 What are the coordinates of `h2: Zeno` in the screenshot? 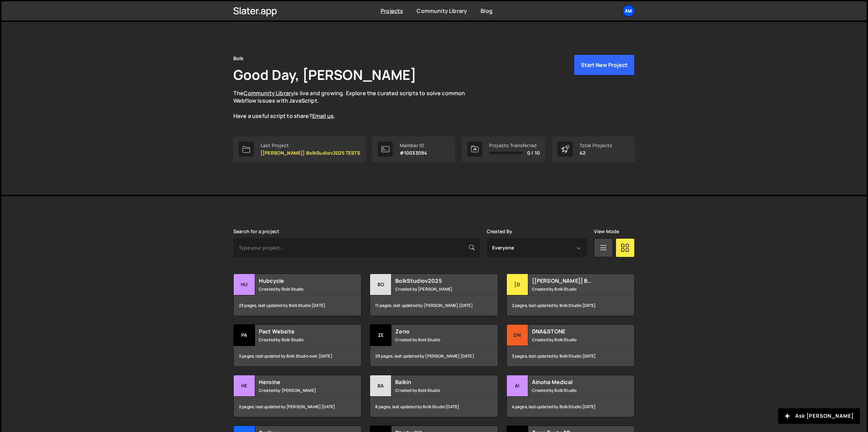 It's located at (436, 331).